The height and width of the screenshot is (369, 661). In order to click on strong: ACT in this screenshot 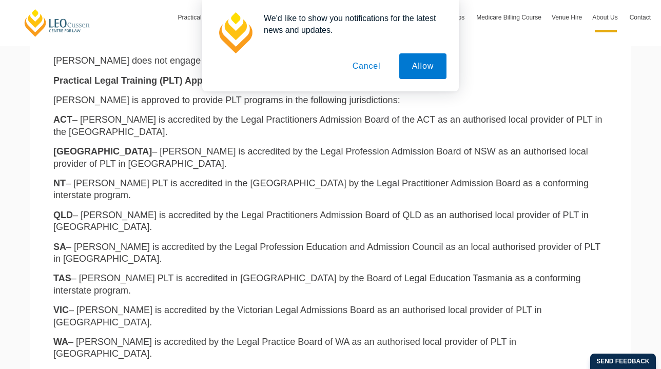, I will do `click(63, 120)`.